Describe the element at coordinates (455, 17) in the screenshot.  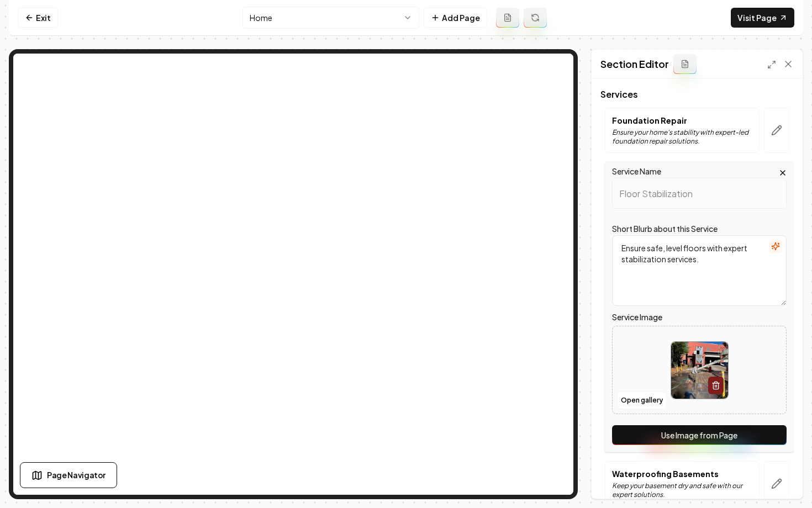
I see `button: Add Page` at that location.